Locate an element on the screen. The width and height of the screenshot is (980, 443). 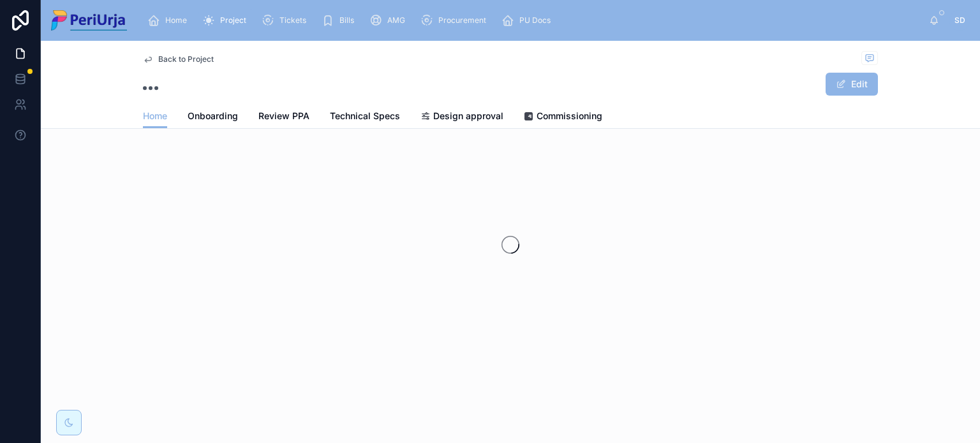
span: Tickets is located at coordinates (293, 20).